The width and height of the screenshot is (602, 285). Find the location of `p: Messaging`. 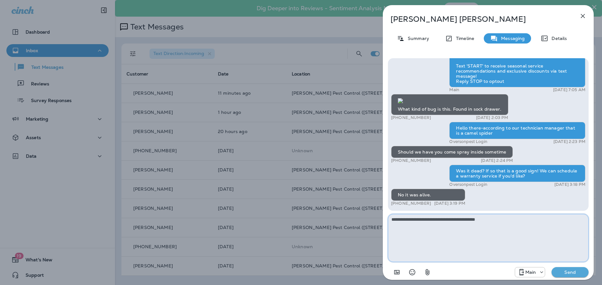

p: Messaging is located at coordinates (512, 38).